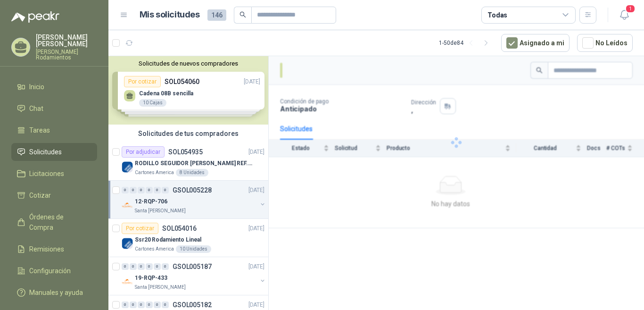  Describe the element at coordinates (35, 17) in the screenshot. I see `img: Logo peakr` at that location.